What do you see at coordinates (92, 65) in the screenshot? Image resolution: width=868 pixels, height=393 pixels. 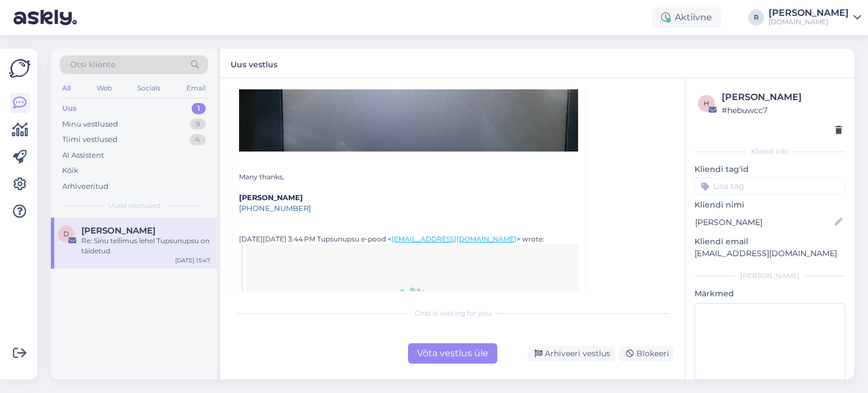 I see `span: Otsi kliente` at bounding box center [92, 65].